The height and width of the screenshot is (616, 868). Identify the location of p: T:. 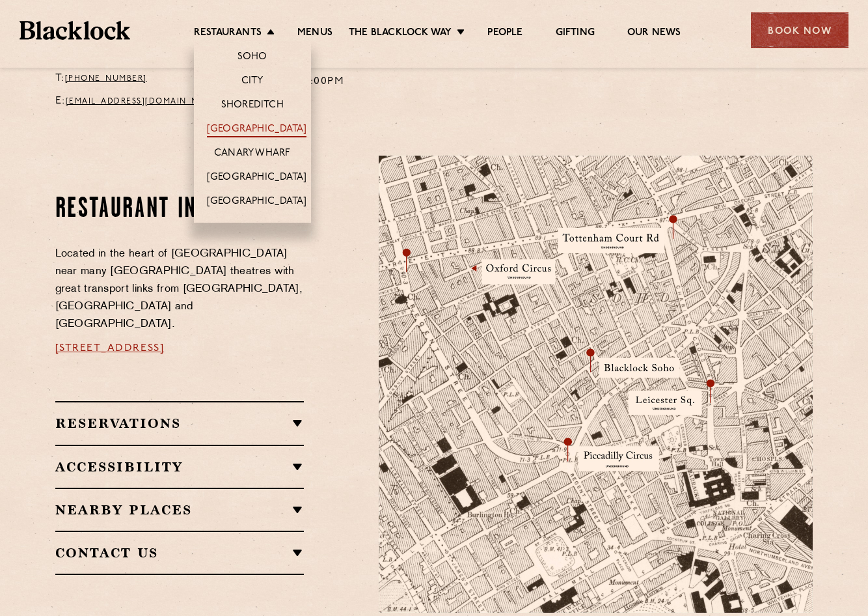
(143, 79).